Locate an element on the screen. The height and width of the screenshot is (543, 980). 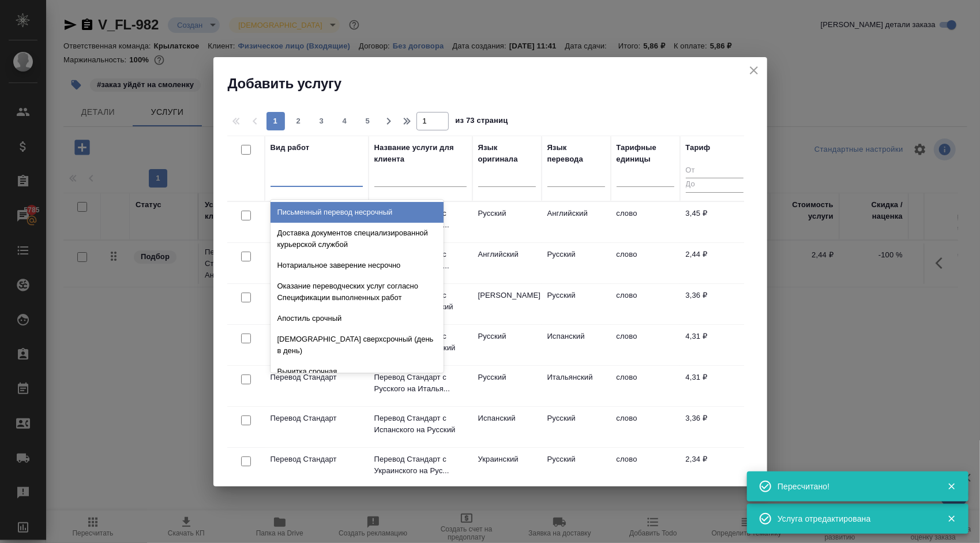
p: Перевод Стандарт с Испанского на Русский is located at coordinates (421, 424).